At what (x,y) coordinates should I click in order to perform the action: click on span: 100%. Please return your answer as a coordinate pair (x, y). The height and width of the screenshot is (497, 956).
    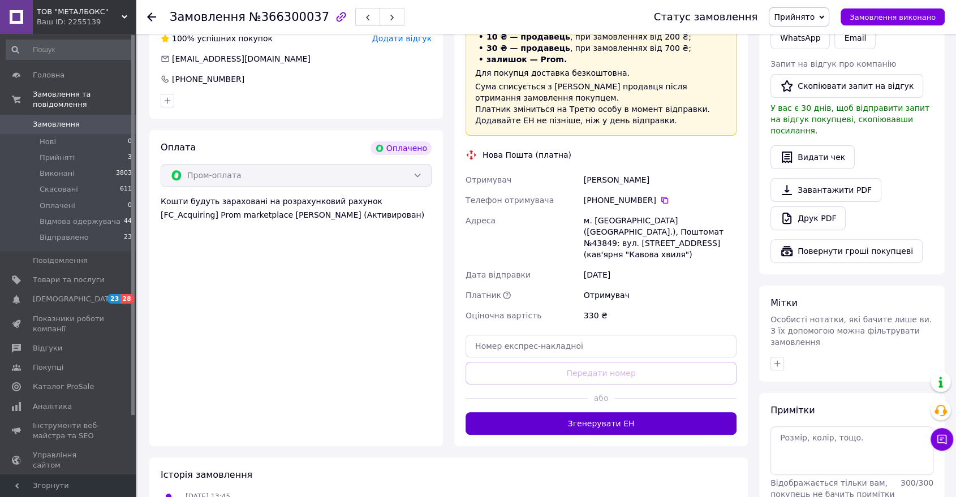
    Looking at the image, I should click on (183, 38).